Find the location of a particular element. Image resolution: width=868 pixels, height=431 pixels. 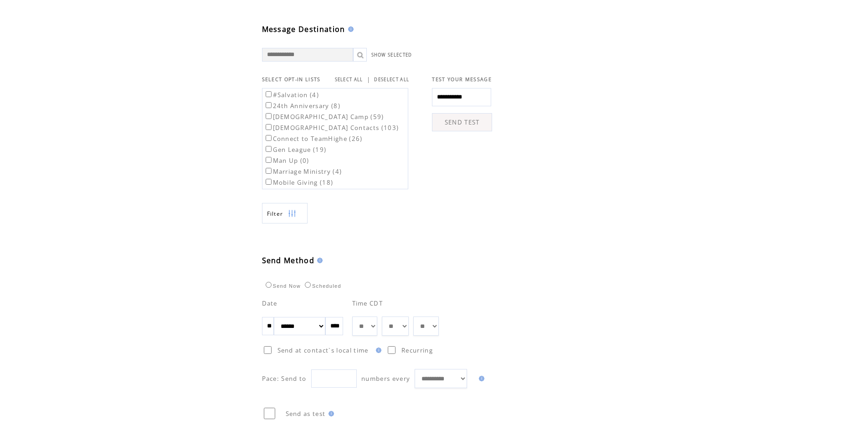

label: Man Up (0) is located at coordinates (287, 161).